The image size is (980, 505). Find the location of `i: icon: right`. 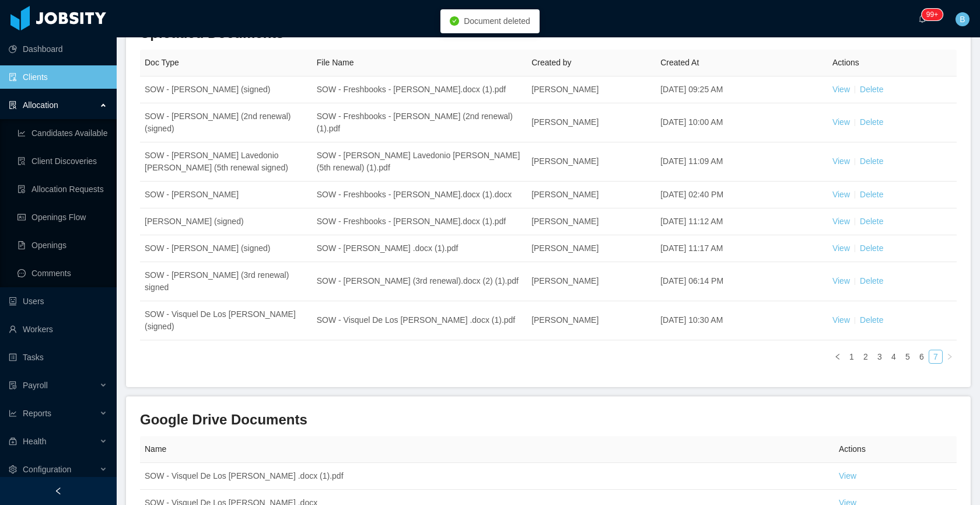

i: icon: right is located at coordinates (950, 357).